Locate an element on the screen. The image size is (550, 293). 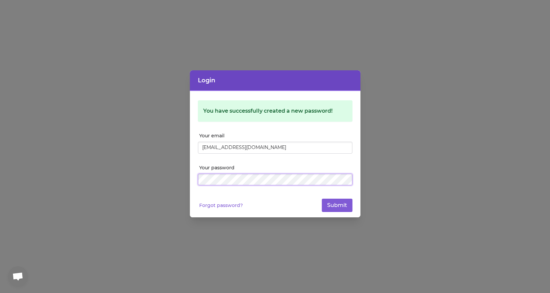
label: Your password is located at coordinates (276, 168).